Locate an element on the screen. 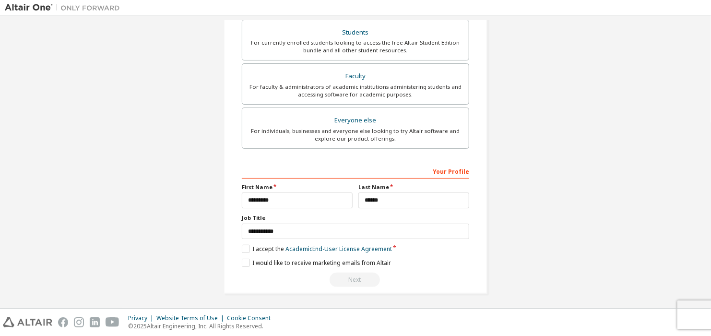  div: Cookie Consent is located at coordinates (251, 318).